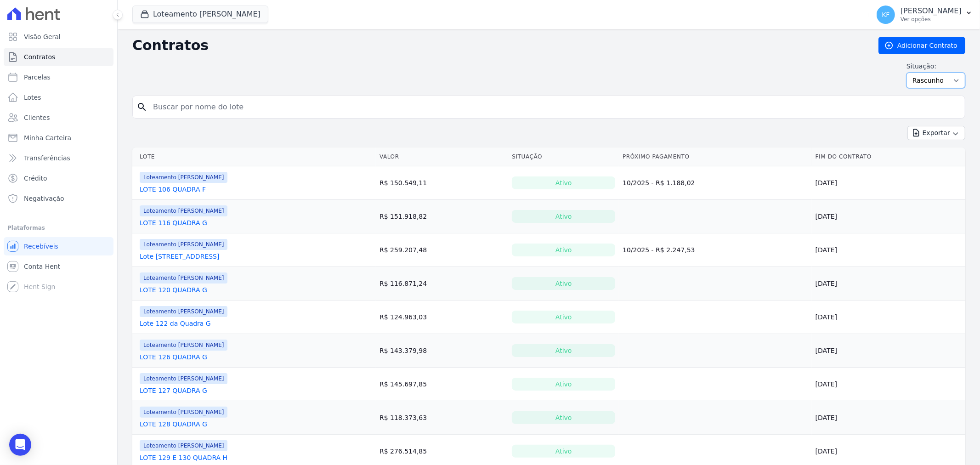 The height and width of the screenshot is (465, 980). What do you see at coordinates (142, 107) in the screenshot?
I see `i: search` at bounding box center [142, 107].